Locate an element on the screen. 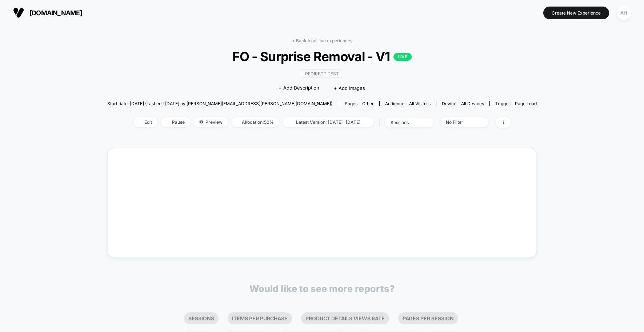  img: Visually logo is located at coordinates (19, 13).